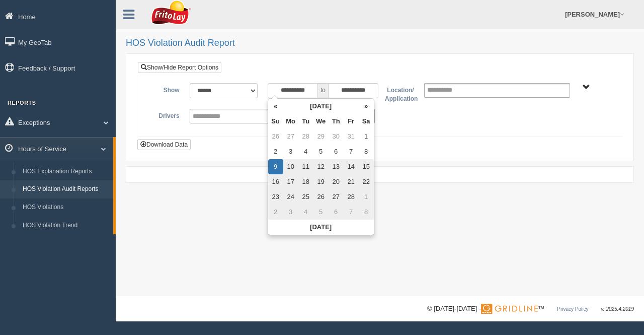 Image resolution: width=644 pixels, height=335 pixels. I want to click on td: 31, so click(352, 136).